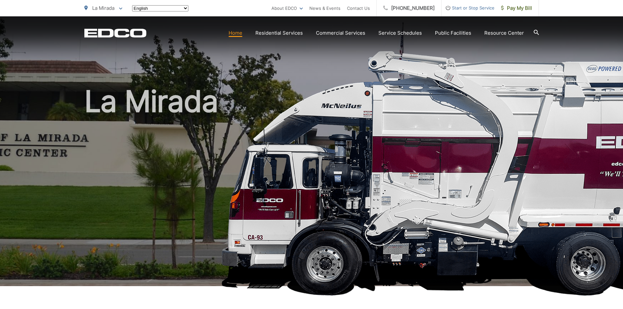  Describe the element at coordinates (287, 8) in the screenshot. I see `a: About EDCO` at that location.